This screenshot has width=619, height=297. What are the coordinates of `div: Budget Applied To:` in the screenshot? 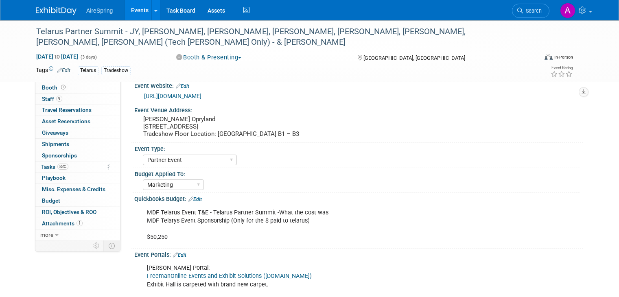 It's located at (357, 173).